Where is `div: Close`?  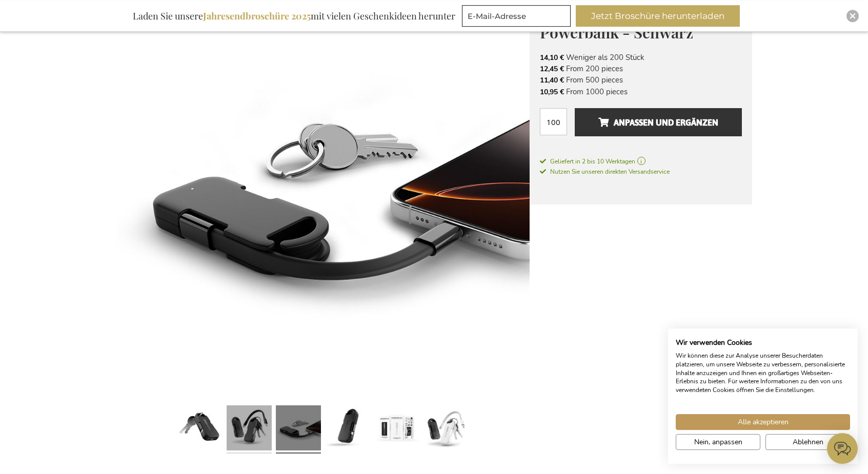
div: Close is located at coordinates (853, 16).